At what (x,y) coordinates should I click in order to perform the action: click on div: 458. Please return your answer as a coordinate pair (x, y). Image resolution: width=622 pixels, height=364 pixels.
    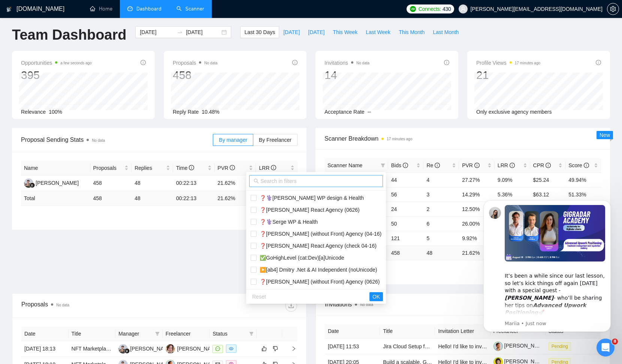
    Looking at the image, I should click on (195, 75).